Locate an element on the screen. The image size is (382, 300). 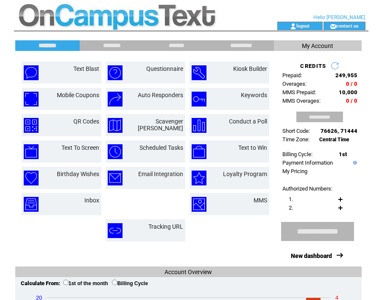
a: Kiosk Builder is located at coordinates (250, 69).